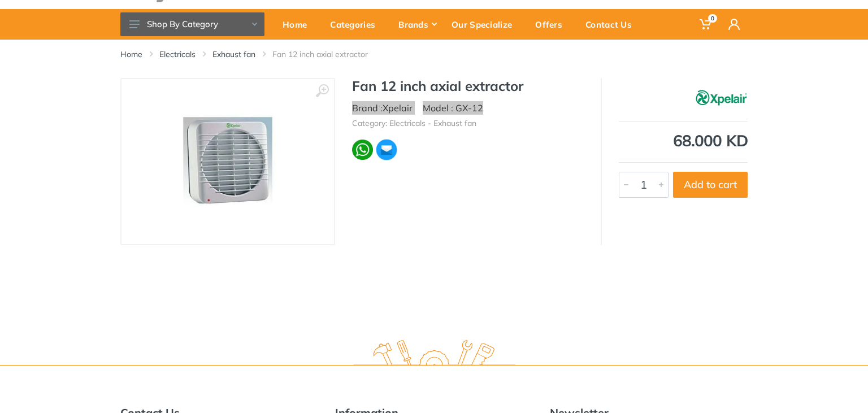  I want to click on div: Our Specialize, so click(485, 25).